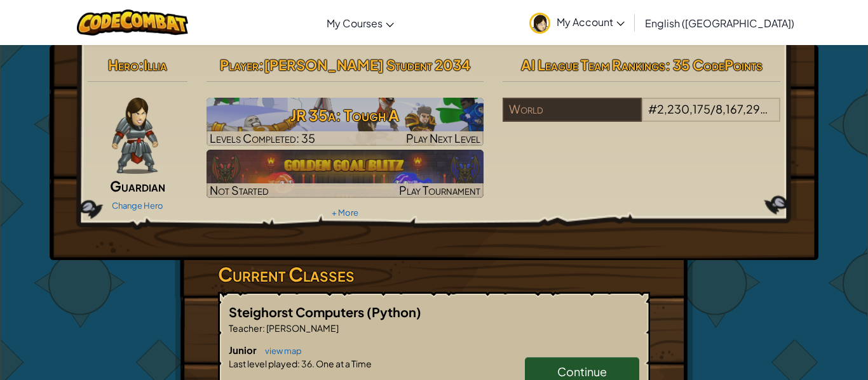  I want to click on a: Play Next Level, so click(345, 122).